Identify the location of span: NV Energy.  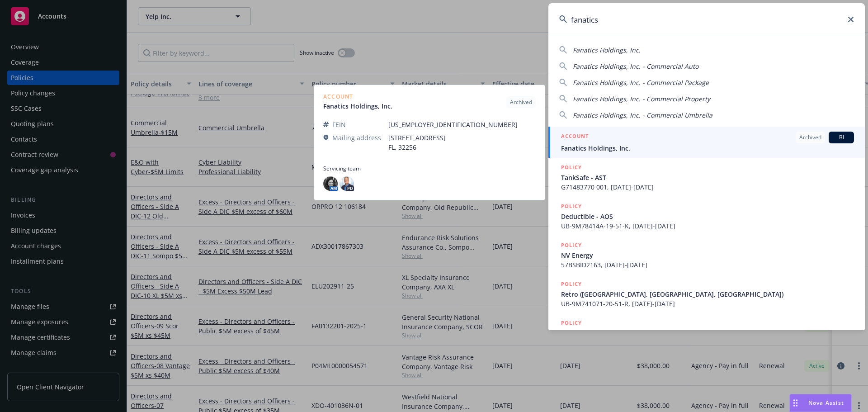
(708, 255).